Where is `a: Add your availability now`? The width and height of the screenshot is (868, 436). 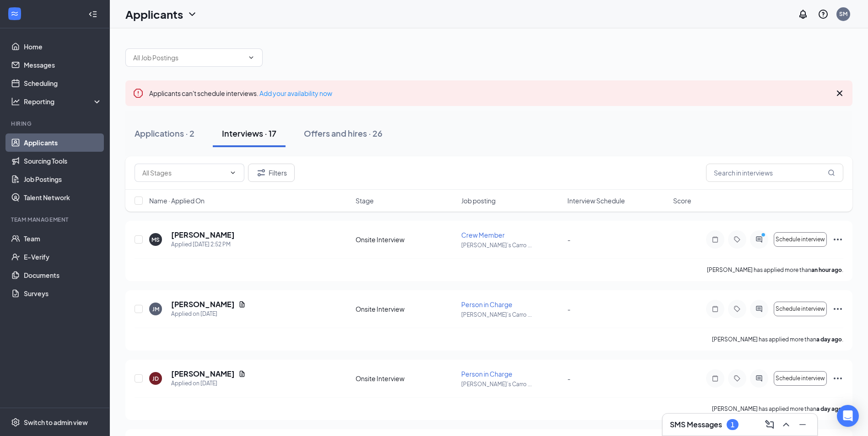
a: Add your availability now is located at coordinates (295, 93).